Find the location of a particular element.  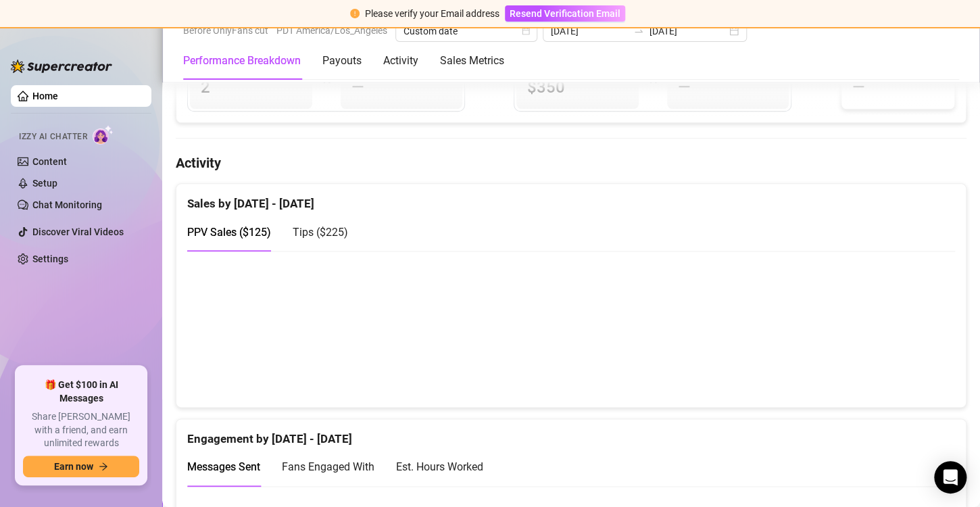

img: AI Chatter is located at coordinates (103, 134).